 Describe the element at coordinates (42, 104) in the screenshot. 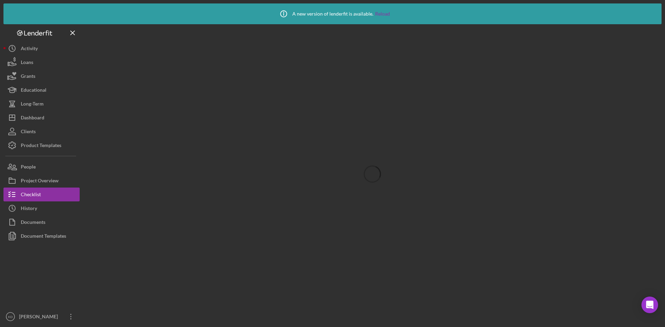

I see `a: Long-Term` at that location.